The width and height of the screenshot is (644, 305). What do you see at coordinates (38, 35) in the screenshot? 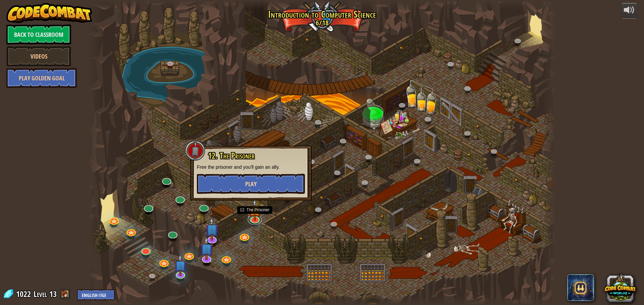
I see `a: Back to Classroom` at bounding box center [38, 35].